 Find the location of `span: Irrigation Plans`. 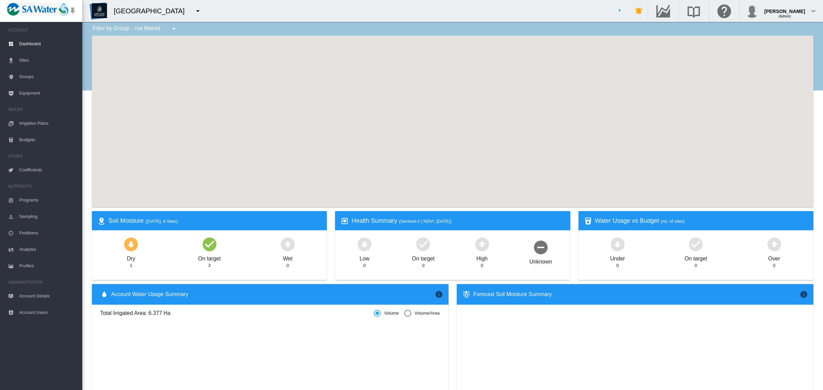

span: Irrigation Plans is located at coordinates (48, 123).